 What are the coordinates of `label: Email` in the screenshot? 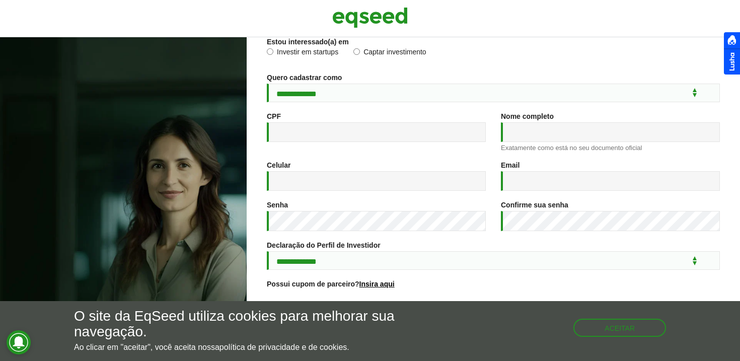 It's located at (510, 165).